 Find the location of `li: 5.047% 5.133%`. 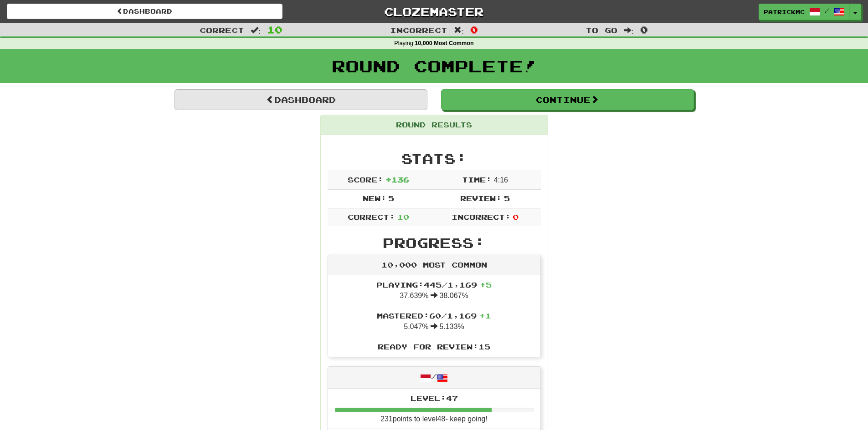

li: 5.047% 5.133% is located at coordinates (434, 322).